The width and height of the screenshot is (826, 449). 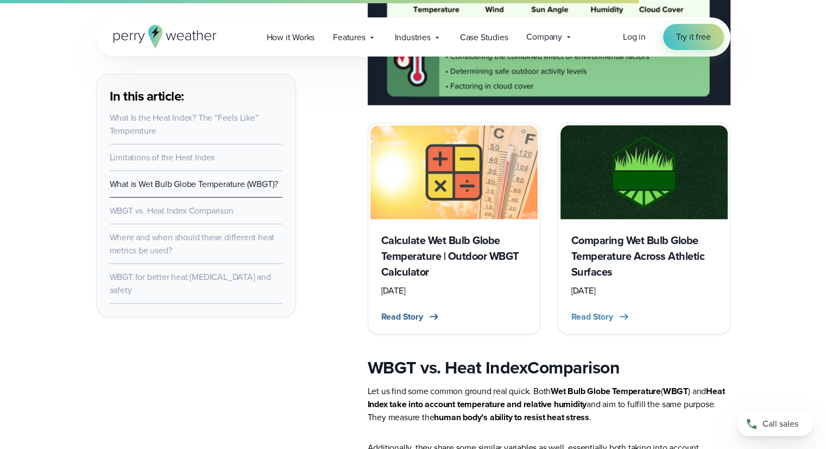 I want to click on span: Industries, so click(x=413, y=37).